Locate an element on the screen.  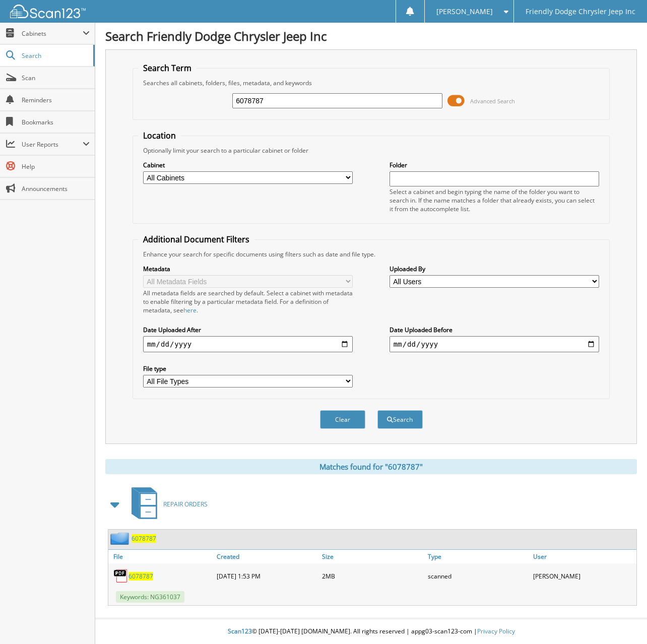
span: Search is located at coordinates (55, 56).